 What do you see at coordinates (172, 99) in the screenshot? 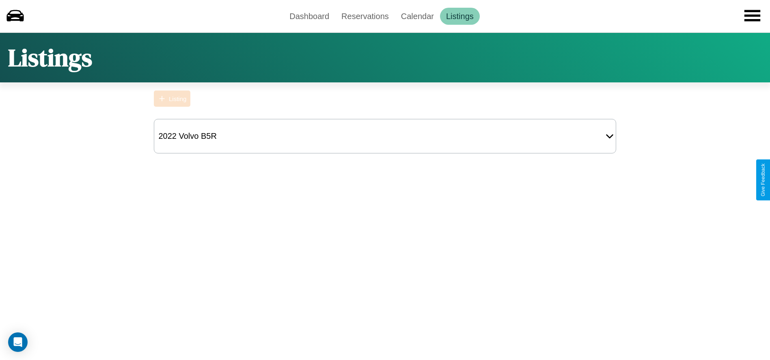
I see `button: Listing` at bounding box center [172, 99].